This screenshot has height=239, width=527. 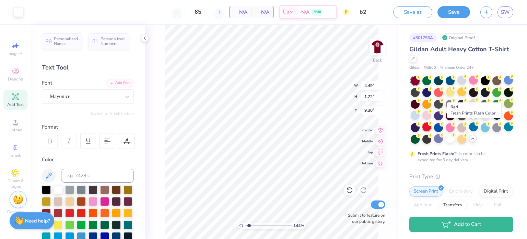 I want to click on a: SW, so click(x=506, y=12).